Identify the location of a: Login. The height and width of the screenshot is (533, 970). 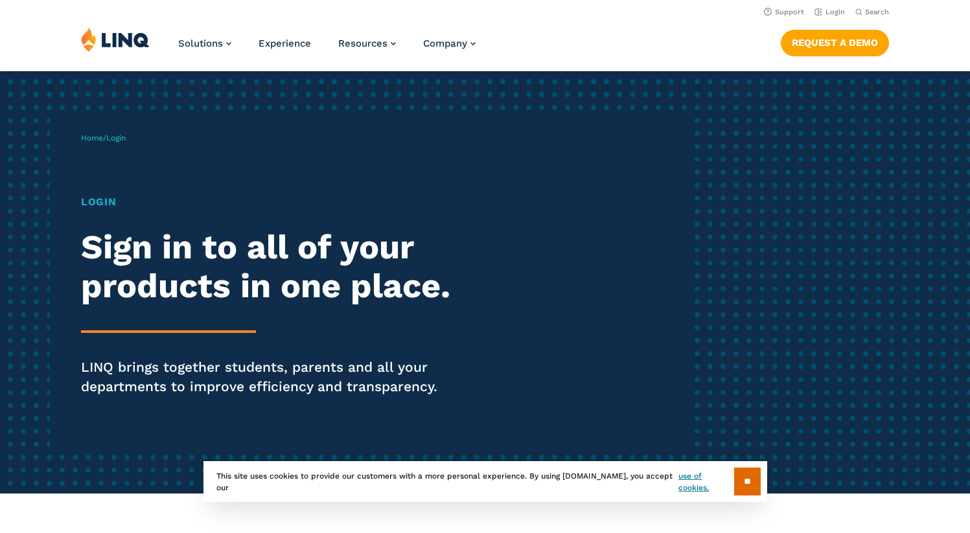
(829, 12).